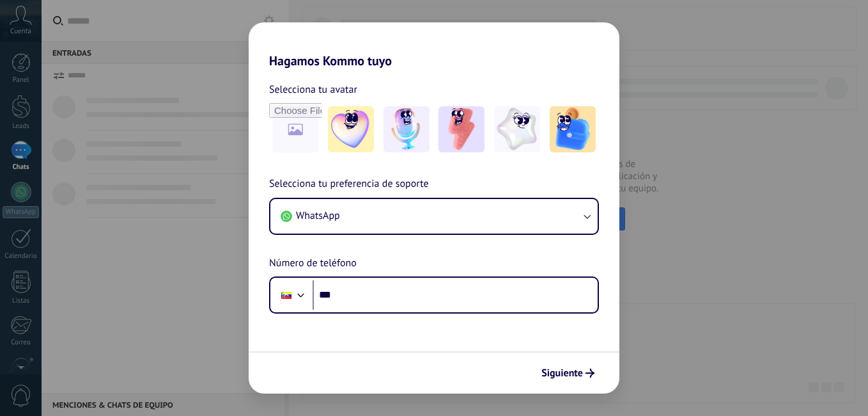 This screenshot has width=868, height=416. What do you see at coordinates (561, 373) in the screenshot?
I see `span: Siguiente` at bounding box center [561, 373].